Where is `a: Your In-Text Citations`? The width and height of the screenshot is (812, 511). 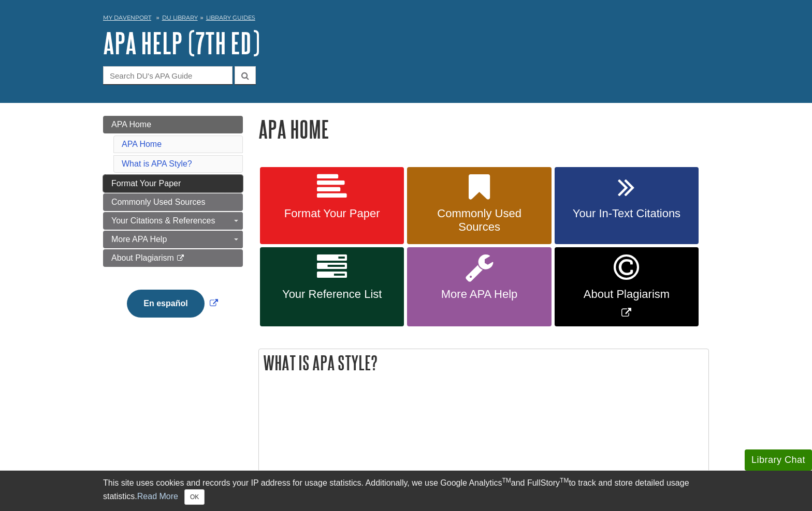 a: Your In-Text Citations is located at coordinates (627, 206).